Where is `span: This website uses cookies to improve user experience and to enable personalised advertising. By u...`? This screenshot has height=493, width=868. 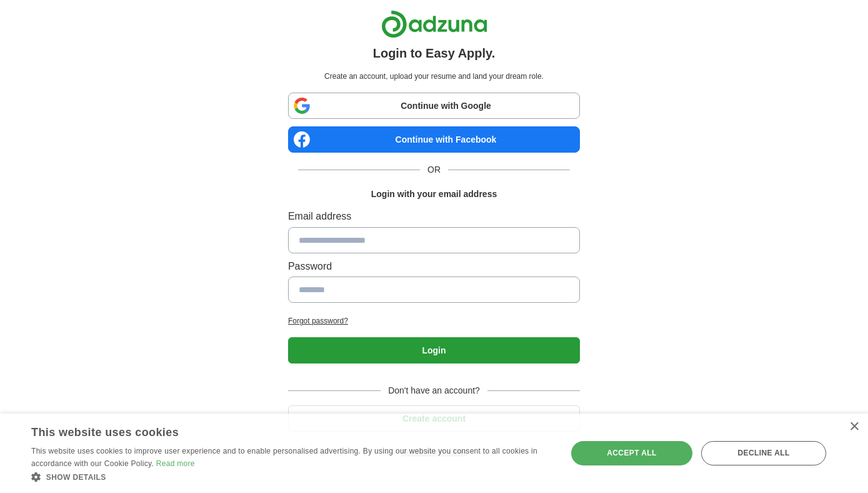
span: This website uses cookies to improve user experience and to enable personalised advertising. By u... is located at coordinates (285, 457).